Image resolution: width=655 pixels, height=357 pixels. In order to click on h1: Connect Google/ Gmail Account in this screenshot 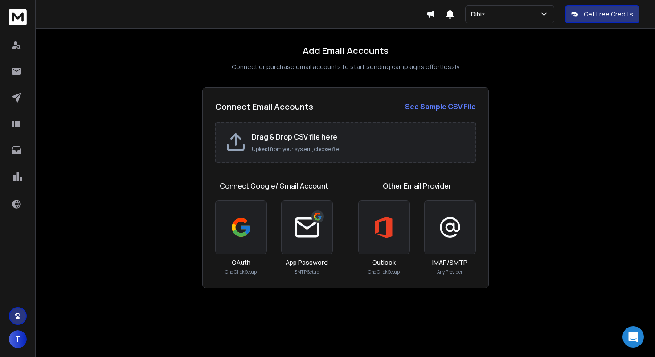, I will do `click(274, 186)`.